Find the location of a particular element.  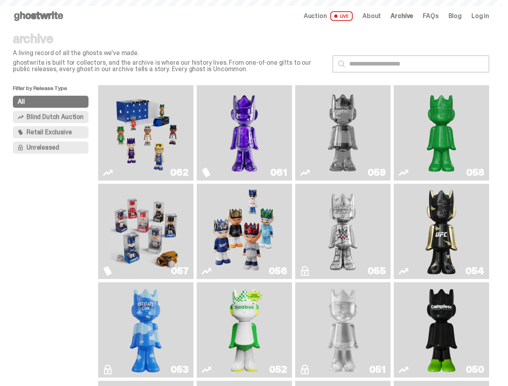

div: 062 is located at coordinates (179, 173).